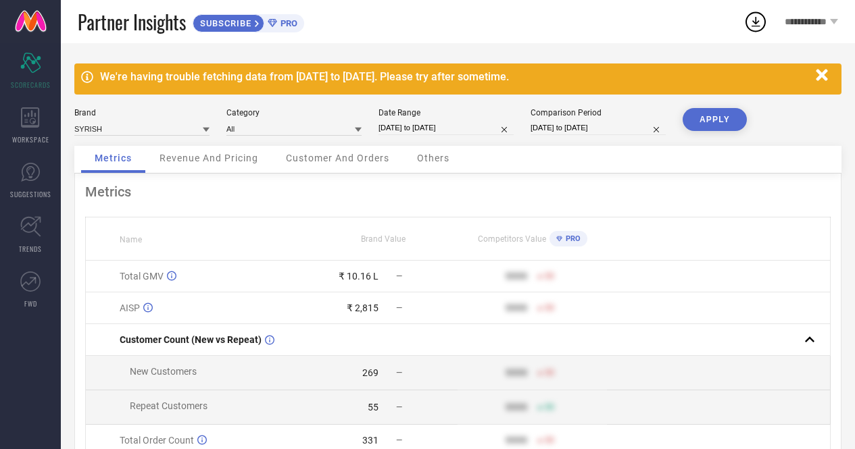 Image resolution: width=855 pixels, height=449 pixels. What do you see at coordinates (383, 239) in the screenshot?
I see `span: Brand Value` at bounding box center [383, 239].